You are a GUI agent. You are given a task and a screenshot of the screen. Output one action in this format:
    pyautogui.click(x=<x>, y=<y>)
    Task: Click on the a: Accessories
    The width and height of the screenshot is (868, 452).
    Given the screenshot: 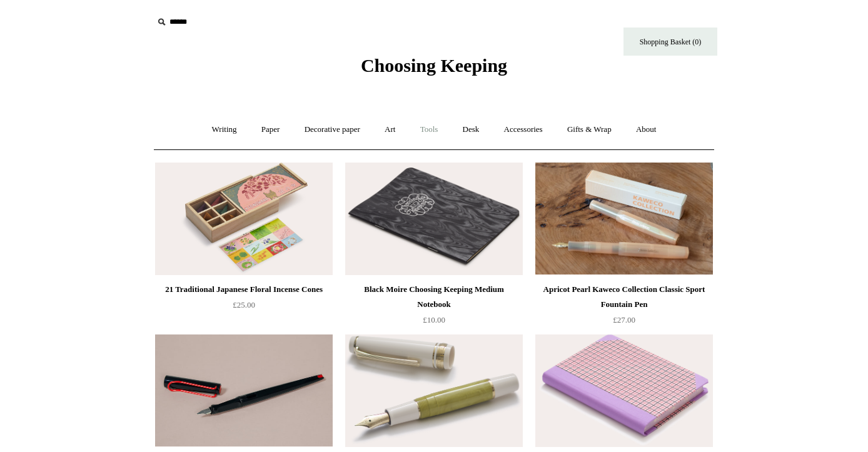 What is the action you would take?
    pyautogui.click(x=523, y=130)
    